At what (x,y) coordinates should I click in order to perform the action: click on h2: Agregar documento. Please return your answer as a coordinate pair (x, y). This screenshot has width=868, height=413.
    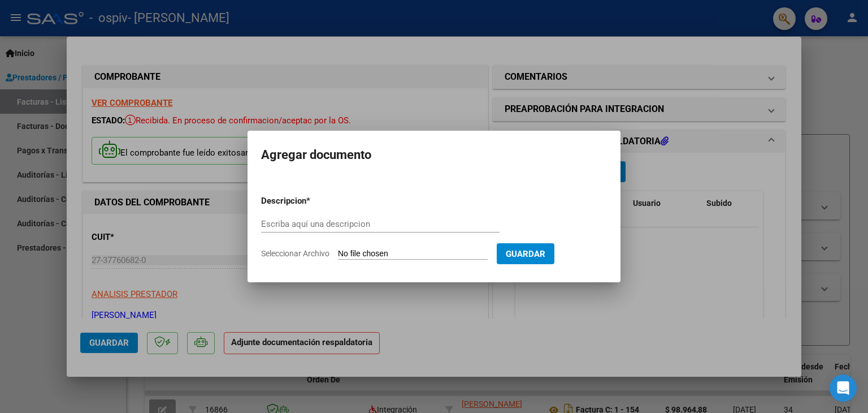
    Looking at the image, I should click on (434, 155).